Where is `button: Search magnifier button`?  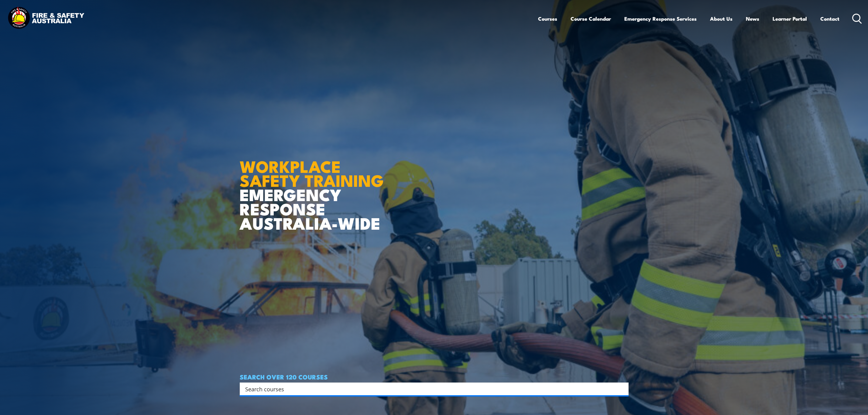
button: Search magnifier button is located at coordinates (622, 389).